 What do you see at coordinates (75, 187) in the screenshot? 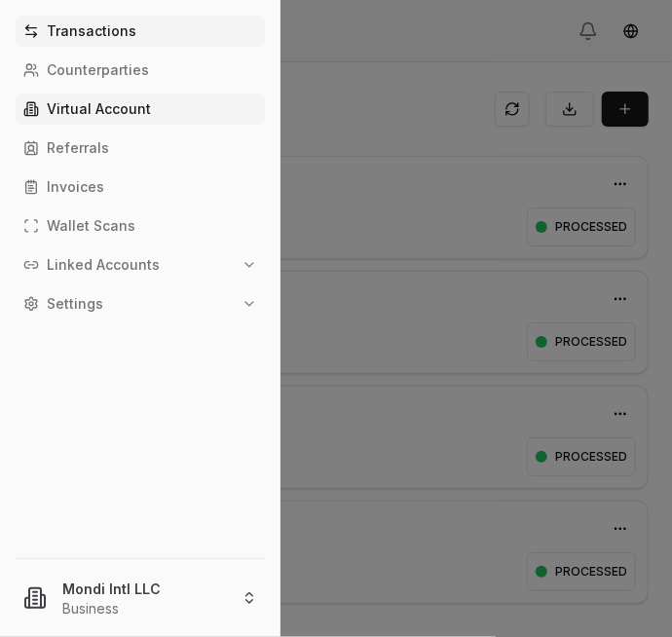
I see `p: Invoices` at bounding box center [75, 187].